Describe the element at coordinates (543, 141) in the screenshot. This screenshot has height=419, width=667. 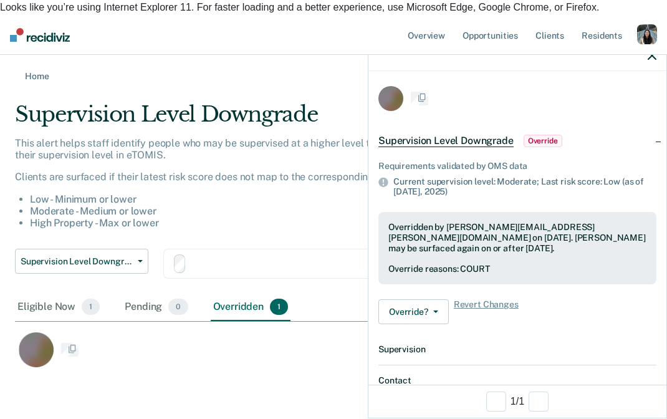
I see `span: Override` at that location.